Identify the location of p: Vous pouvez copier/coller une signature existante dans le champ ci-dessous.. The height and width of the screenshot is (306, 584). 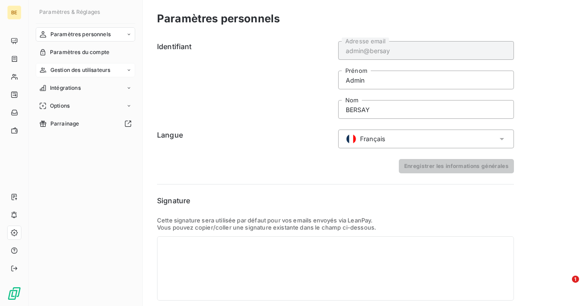
(336, 227).